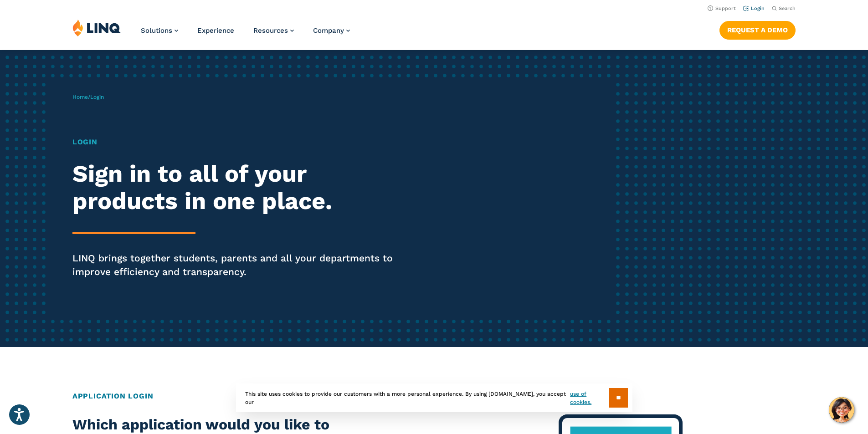  What do you see at coordinates (329, 30) in the screenshot?
I see `span: Company` at bounding box center [329, 30].